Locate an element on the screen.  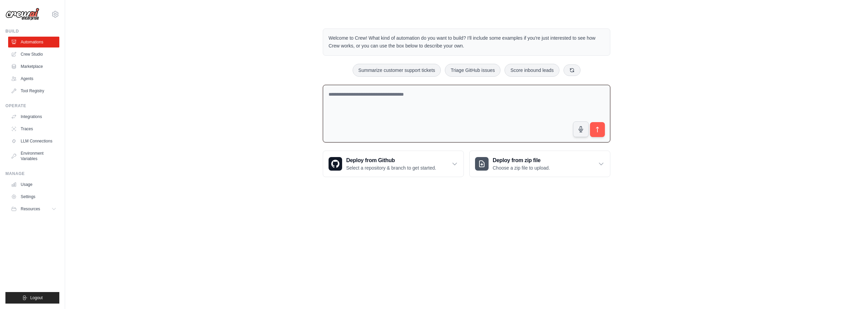
a: Integrations is located at coordinates (33, 117).